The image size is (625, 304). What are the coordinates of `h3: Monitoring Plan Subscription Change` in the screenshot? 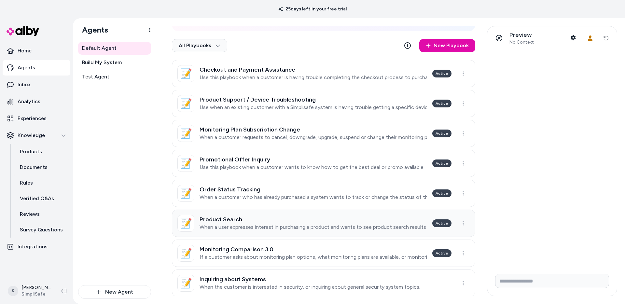 It's located at (313, 130).